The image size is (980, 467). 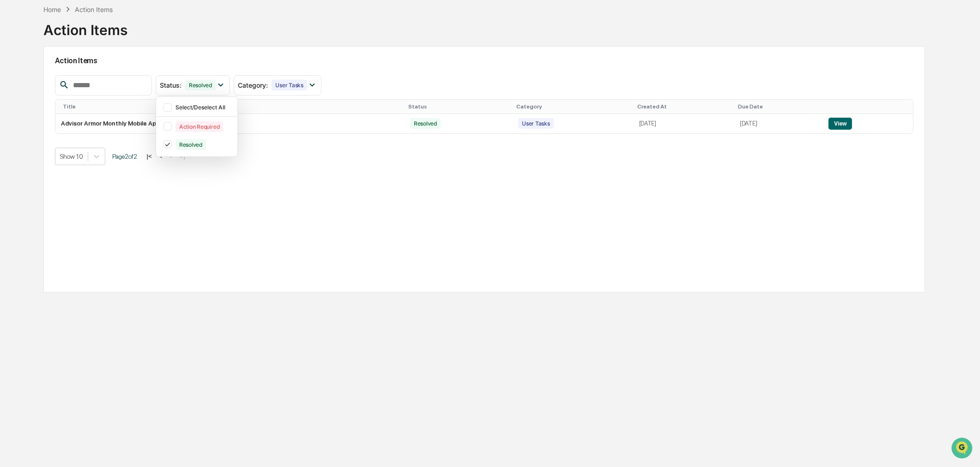 What do you see at coordinates (230, 123) in the screenshot?
I see `td: Advisor Armor Monthly Mobile Applet Scan` at bounding box center [230, 123].